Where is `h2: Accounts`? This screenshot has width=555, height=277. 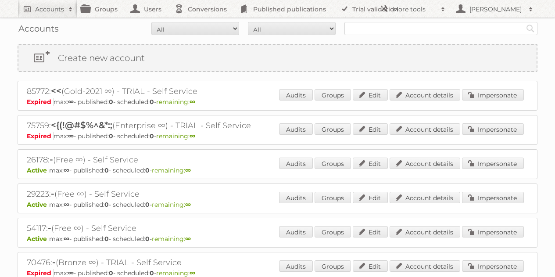 h2: Accounts is located at coordinates (50, 9).